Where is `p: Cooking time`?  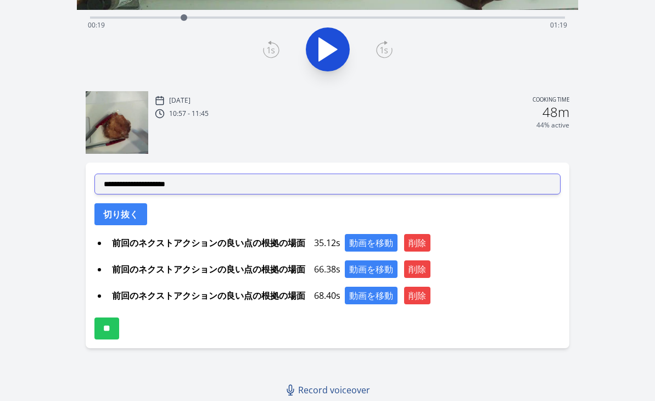
p: Cooking time is located at coordinates (551, 100).